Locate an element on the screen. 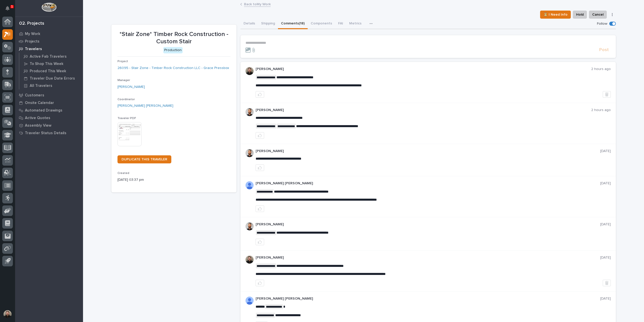 The width and height of the screenshot is (644, 322). button: FAI is located at coordinates (341, 24).